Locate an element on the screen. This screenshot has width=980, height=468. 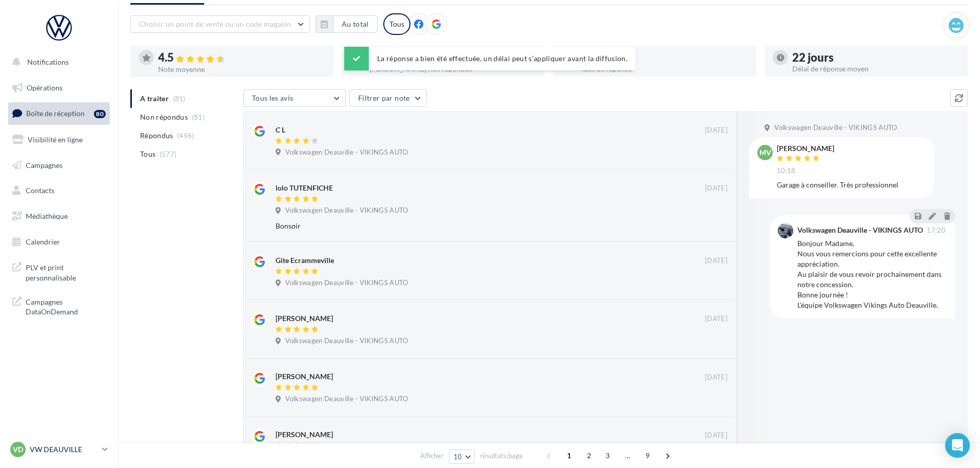
button: 10 is located at coordinates (462, 457).